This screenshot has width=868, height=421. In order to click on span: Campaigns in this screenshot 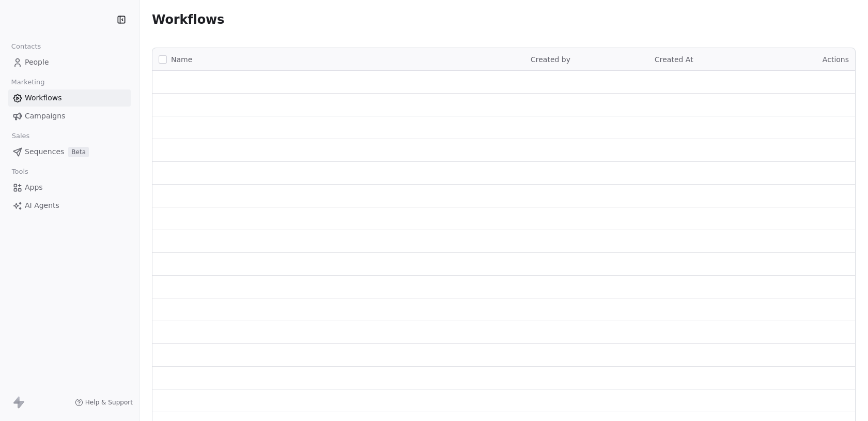, I will do `click(45, 116)`.